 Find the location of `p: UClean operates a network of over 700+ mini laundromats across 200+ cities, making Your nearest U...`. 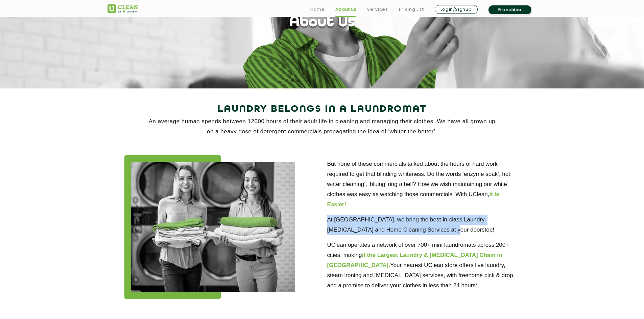

p: UClean operates a network of over 700+ mini laundromats across 200+ cities, making Your nearest U... is located at coordinates (423, 265).